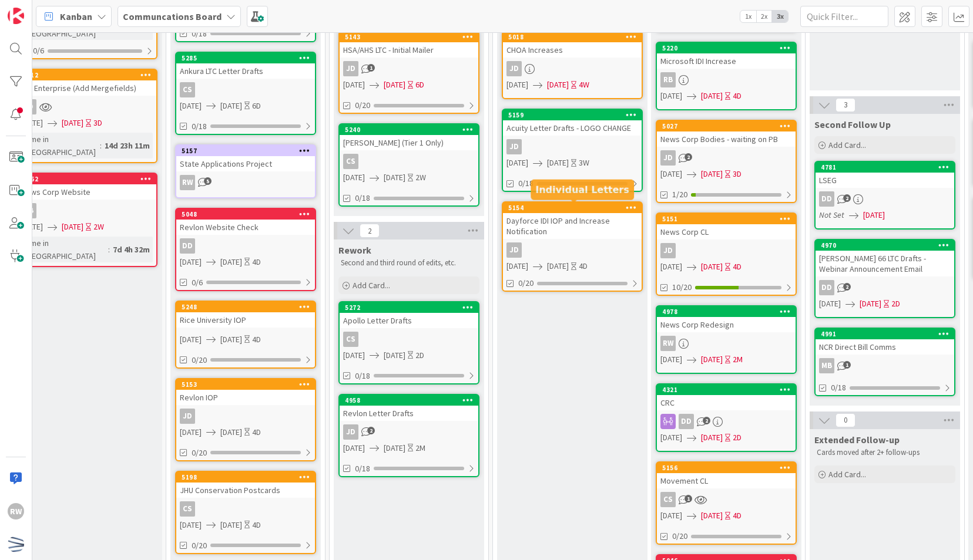 The image size is (973, 560). I want to click on span: 2, so click(688, 157).